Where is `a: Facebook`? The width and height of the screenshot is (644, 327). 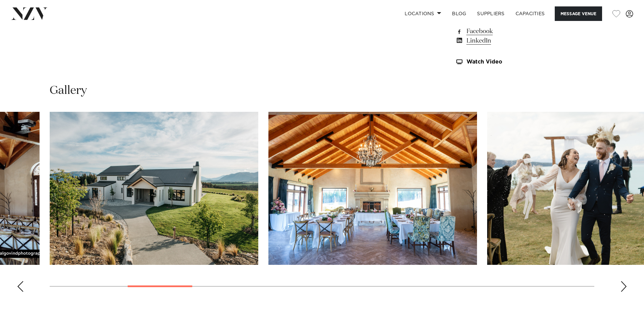
a: Facebook is located at coordinates (511, 32).